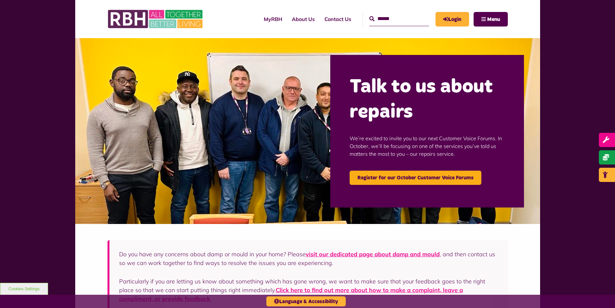 Image resolution: width=615 pixels, height=308 pixels. Describe the element at coordinates (372, 254) in the screenshot. I see `a: visit our dedicated page about damp and mould` at that location.